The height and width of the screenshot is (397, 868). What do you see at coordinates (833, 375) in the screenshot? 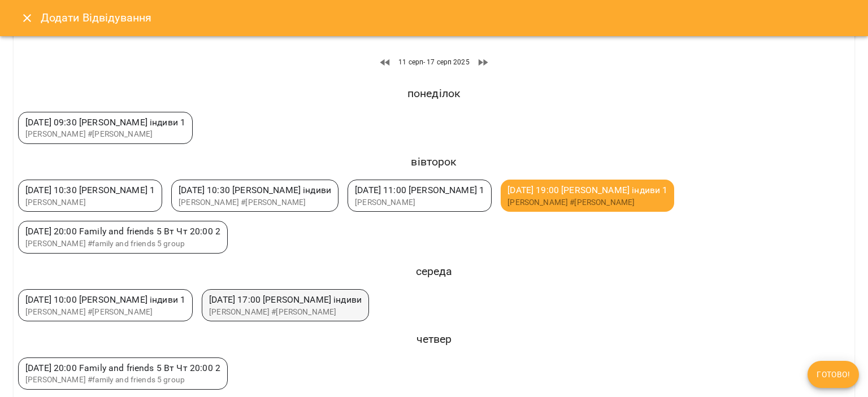
I see `button: Готово!` at bounding box center [833, 375].